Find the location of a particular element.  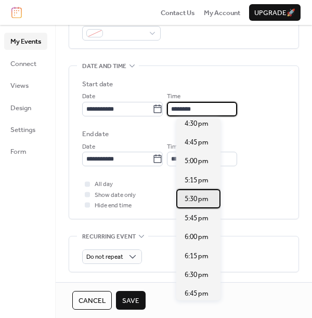

span: Save is located at coordinates (130, 301).